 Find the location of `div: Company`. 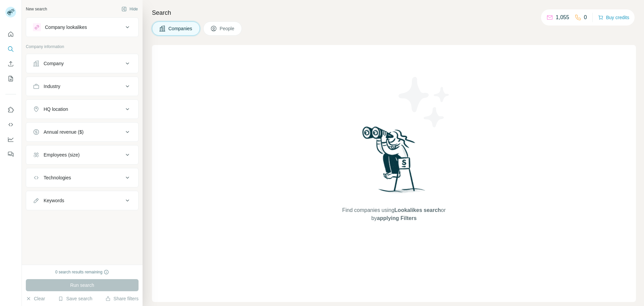

div: Company is located at coordinates (54, 63).